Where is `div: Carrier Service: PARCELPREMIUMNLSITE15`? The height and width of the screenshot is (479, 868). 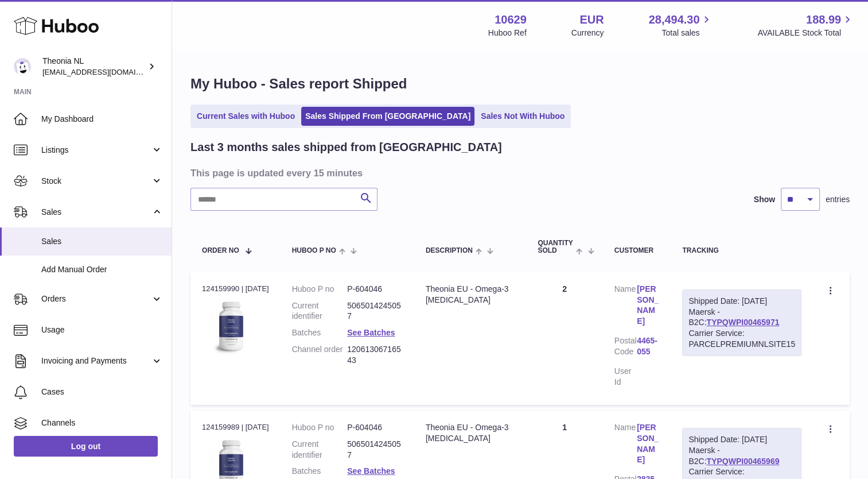
div: Carrier Service: PARCELPREMIUMNLSITE15 is located at coordinates (742, 339).